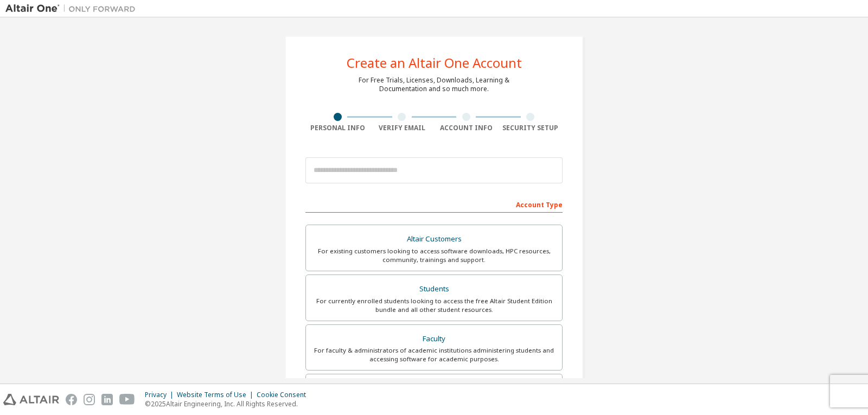 The height and width of the screenshot is (415, 868). What do you see at coordinates (71, 400) in the screenshot?
I see `img: facebook.svg` at bounding box center [71, 400].